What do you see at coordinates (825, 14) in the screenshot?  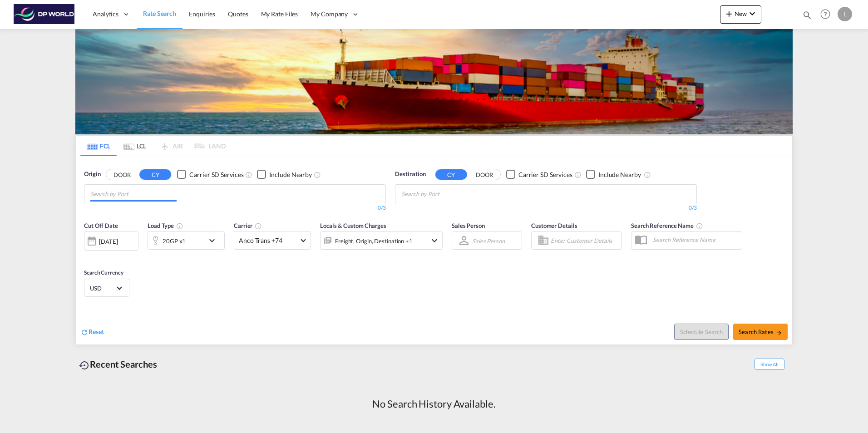 I see `span: Help` at bounding box center [825, 14].